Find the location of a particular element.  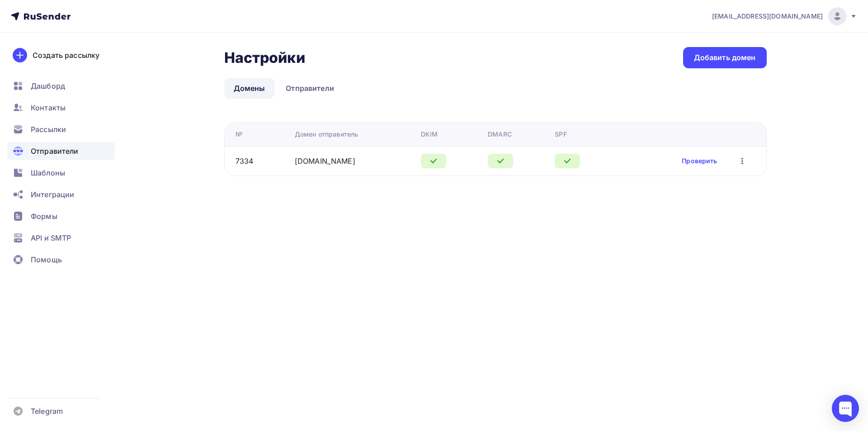

div: DMARC is located at coordinates (499, 134).